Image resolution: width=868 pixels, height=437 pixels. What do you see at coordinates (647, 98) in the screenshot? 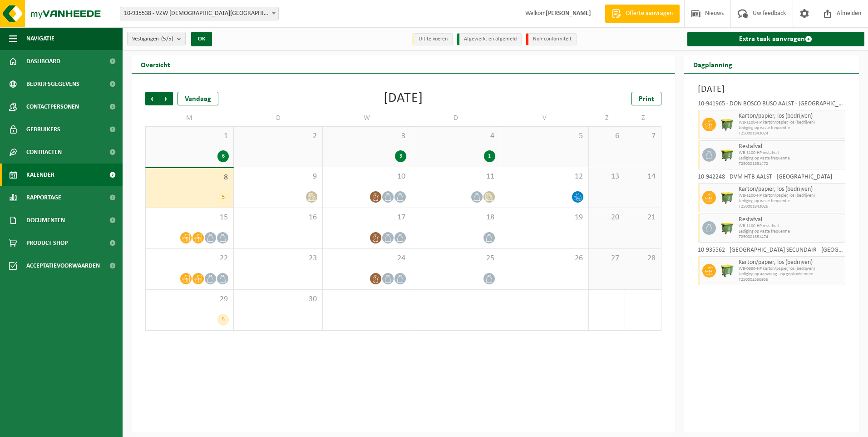
I see `a: Print` at bounding box center [647, 98].